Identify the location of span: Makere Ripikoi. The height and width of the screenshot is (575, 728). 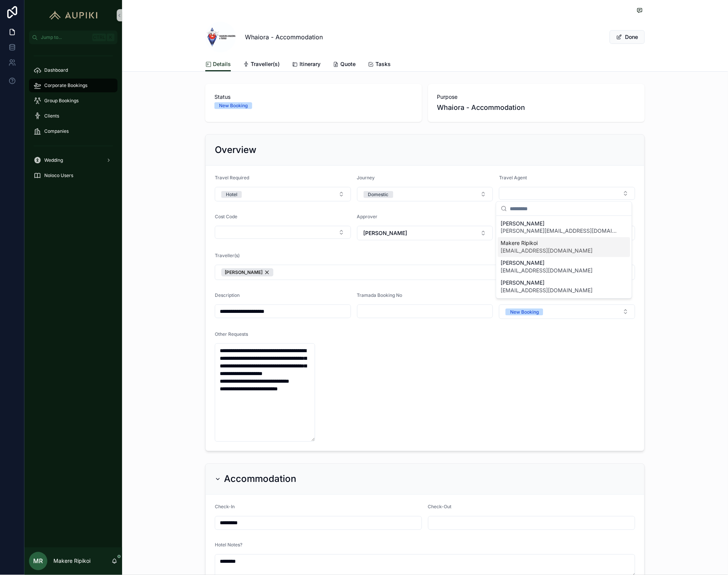
(547, 243).